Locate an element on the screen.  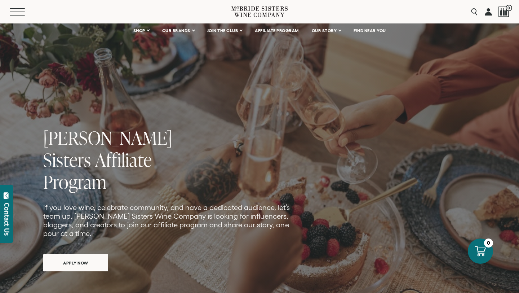
div: Contact Us is located at coordinates (7, 219).